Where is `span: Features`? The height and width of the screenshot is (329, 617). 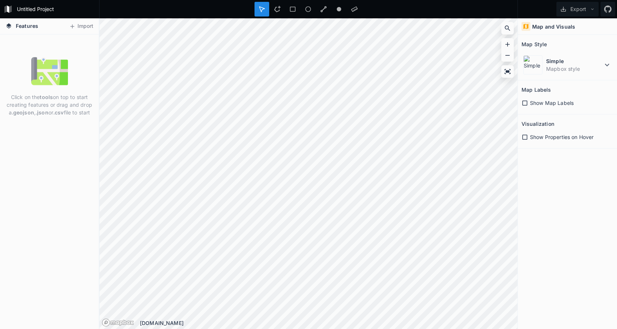
span: Features is located at coordinates (27, 26).